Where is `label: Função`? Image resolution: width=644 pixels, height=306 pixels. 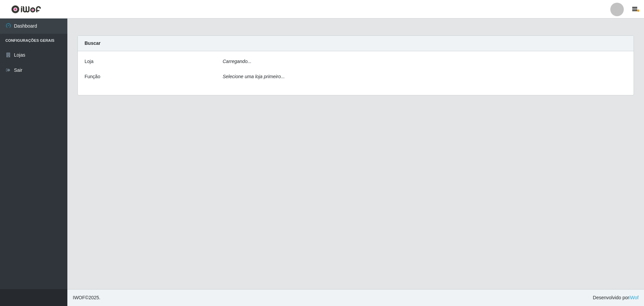
label: Função is located at coordinates (92, 77).